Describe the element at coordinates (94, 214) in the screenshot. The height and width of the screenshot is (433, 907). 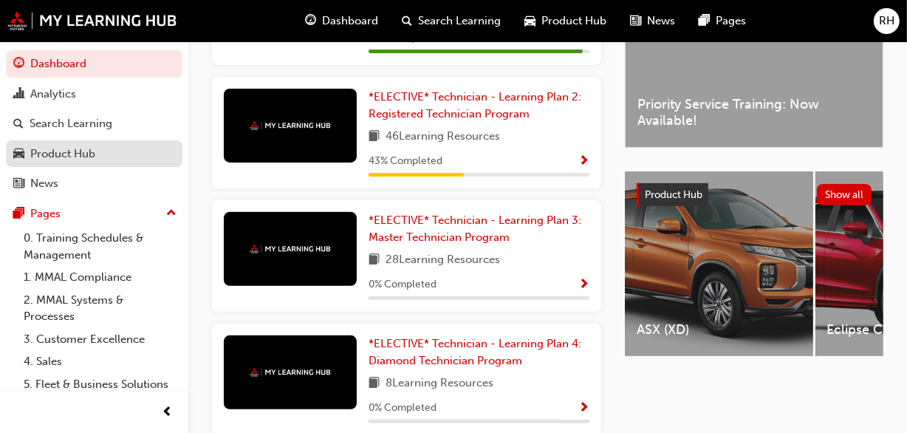
I see `button: Pages` at that location.